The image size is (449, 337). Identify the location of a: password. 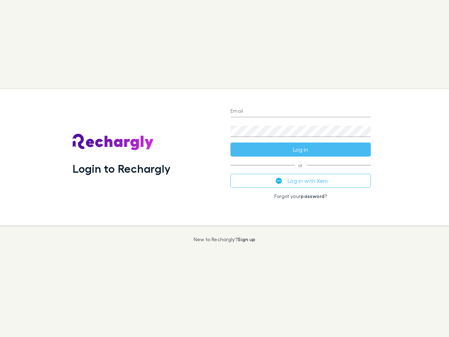
(313, 196).